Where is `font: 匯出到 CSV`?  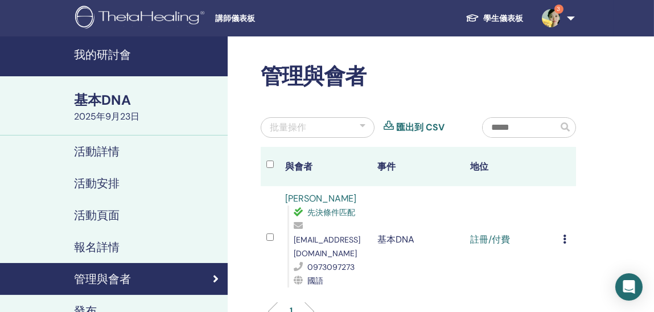
font: 匯出到 CSV is located at coordinates (420, 127).